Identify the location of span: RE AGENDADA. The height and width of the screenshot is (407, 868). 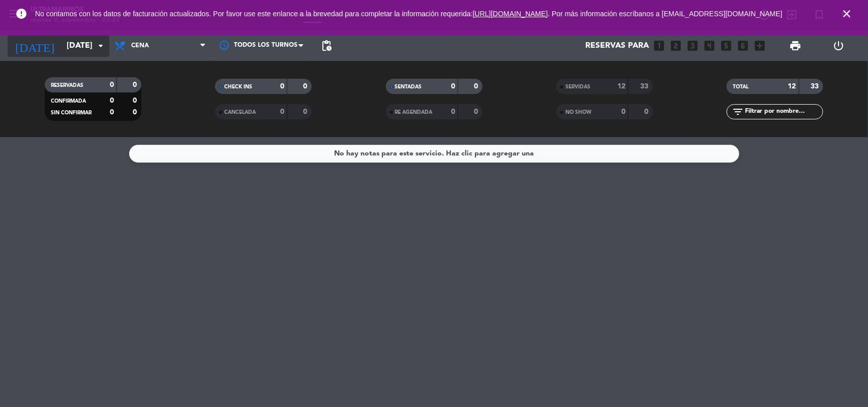
(414, 112).